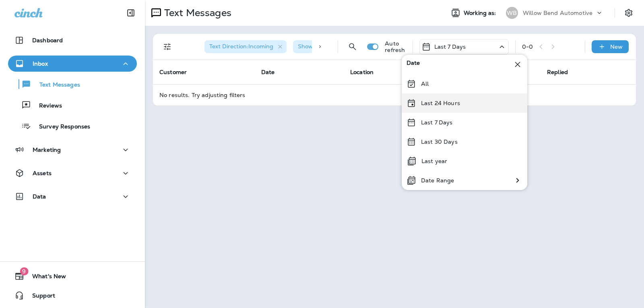 Image resolution: width=644 pixels, height=308 pixels. I want to click on span: Text Direction : Incoming, so click(241, 46).